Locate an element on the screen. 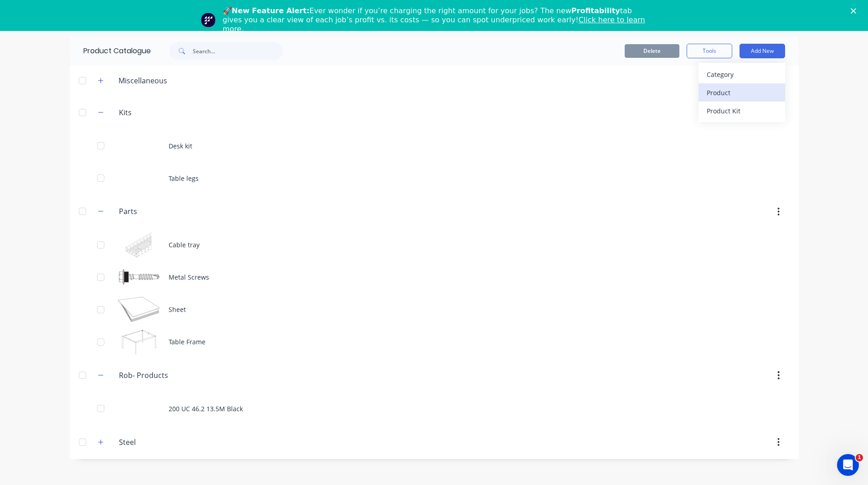 This screenshot has width=868, height=485. a: Click here to learn more. is located at coordinates (434, 24).